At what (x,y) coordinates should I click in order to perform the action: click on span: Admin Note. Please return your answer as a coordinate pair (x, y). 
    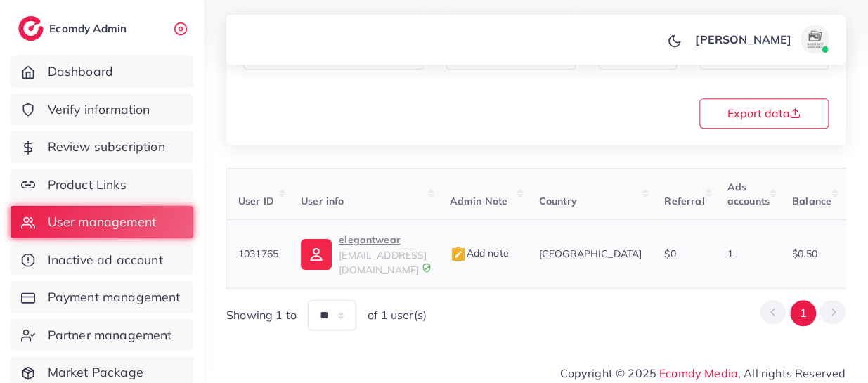
    Looking at the image, I should click on (479, 201).